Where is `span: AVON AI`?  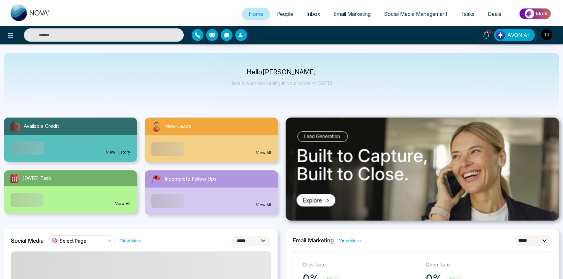 span: AVON AI is located at coordinates (518, 35).